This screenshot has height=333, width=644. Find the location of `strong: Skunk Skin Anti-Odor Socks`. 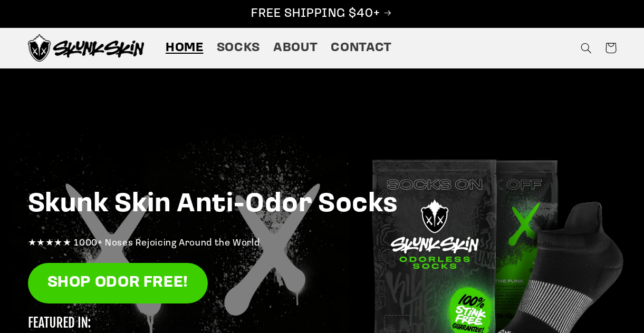

strong: Skunk Skin Anti-Odor Socks is located at coordinates (213, 204).